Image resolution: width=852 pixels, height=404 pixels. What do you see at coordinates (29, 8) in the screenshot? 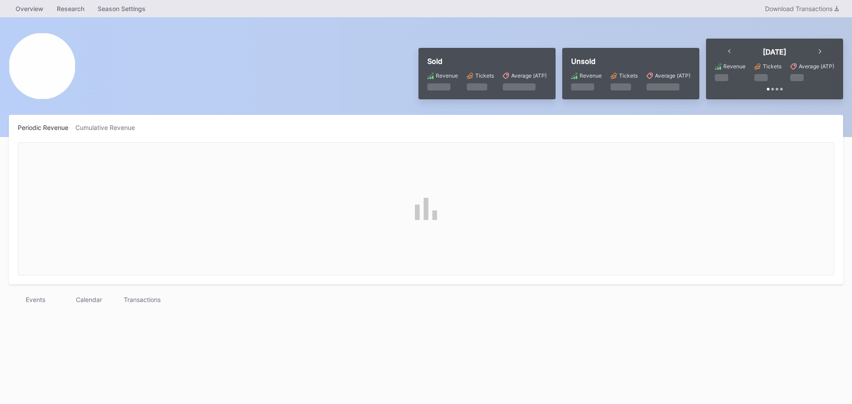
I see `div: Overview` at bounding box center [29, 8].